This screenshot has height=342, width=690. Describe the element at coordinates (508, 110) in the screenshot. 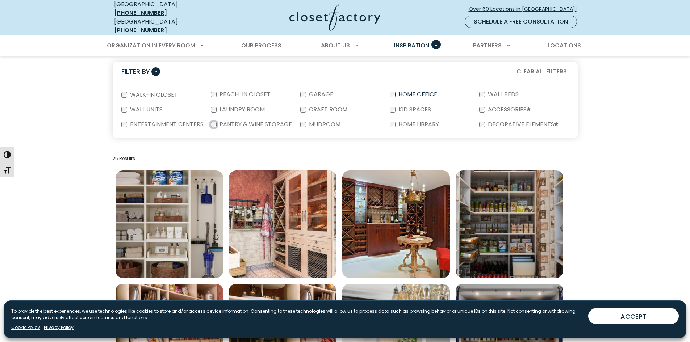

I see `label: Accessories` at that location.